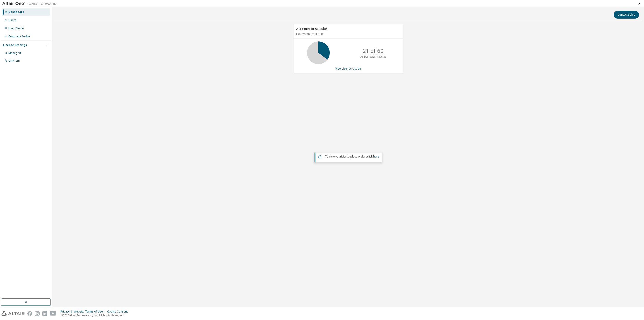 This screenshot has height=320, width=644. Describe the element at coordinates (15, 45) in the screenshot. I see `div: License Settings` at that location.